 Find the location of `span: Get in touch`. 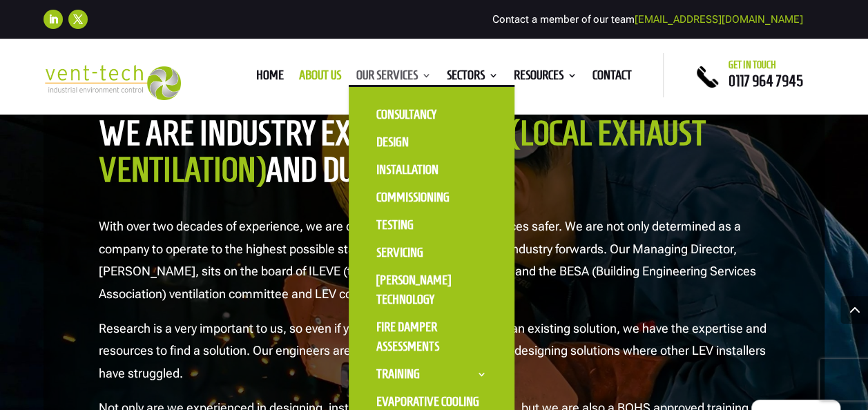

span: Get in touch is located at coordinates (752, 65).